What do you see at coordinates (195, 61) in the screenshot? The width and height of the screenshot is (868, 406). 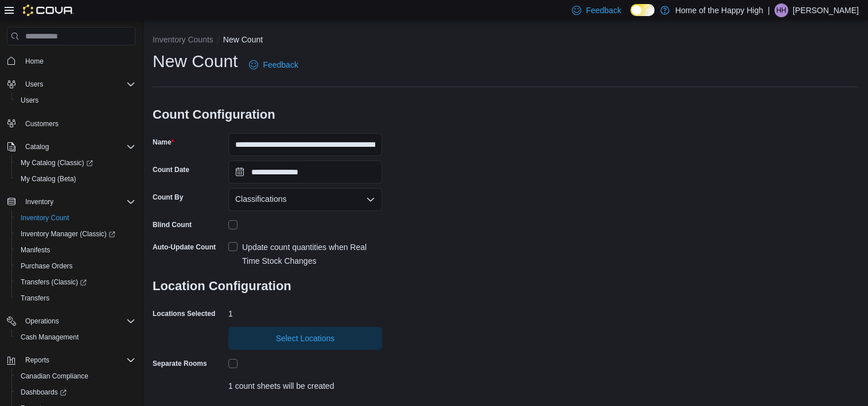 I see `h1: New Count` at bounding box center [195, 61].